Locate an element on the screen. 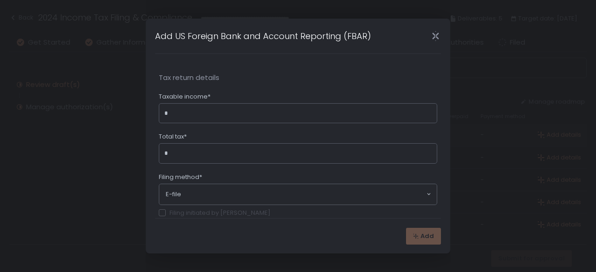 The width and height of the screenshot is (596, 272). h1: Add US Foreign Bank and Account Reporting (FBAR) is located at coordinates (263, 36).